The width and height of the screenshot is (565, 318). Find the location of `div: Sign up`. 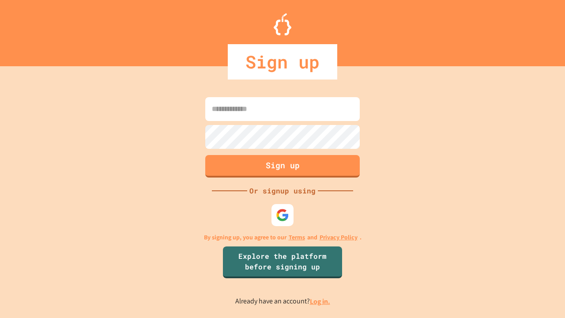

div: Sign up is located at coordinates (283, 62).